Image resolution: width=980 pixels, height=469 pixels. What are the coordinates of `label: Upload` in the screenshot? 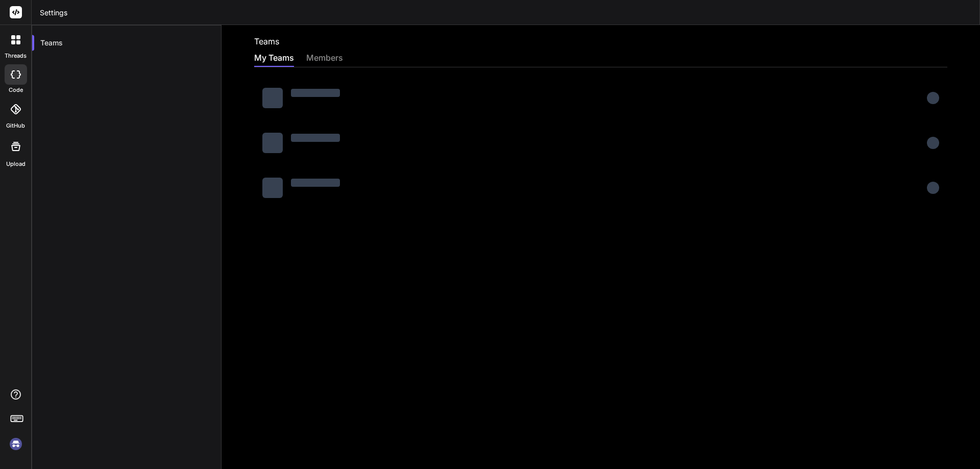 It's located at (16, 164).